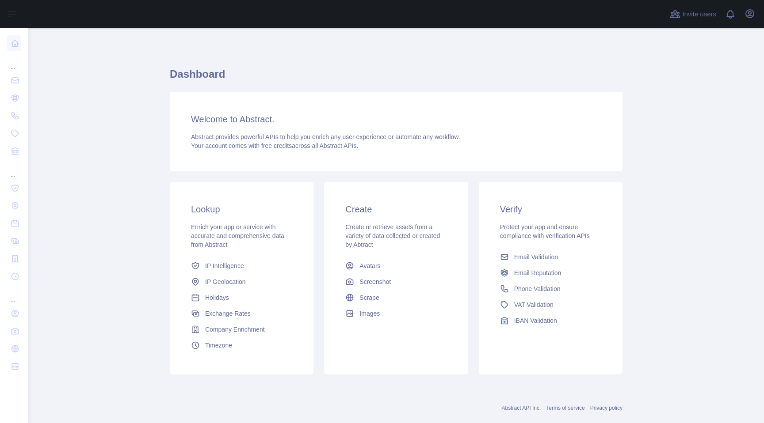 The height and width of the screenshot is (423, 764). Describe the element at coordinates (535, 321) in the screenshot. I see `span: IBAN Validation` at that location.